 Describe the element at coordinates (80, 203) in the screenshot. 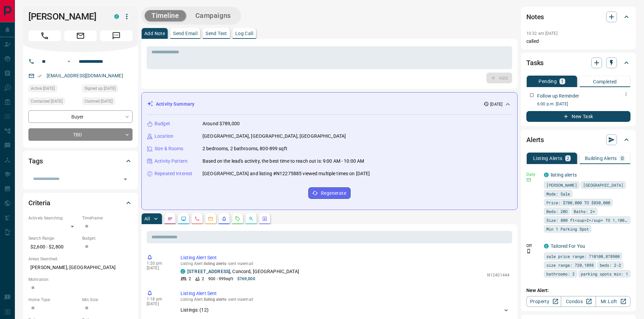

I see `div: Criteria` at that location.